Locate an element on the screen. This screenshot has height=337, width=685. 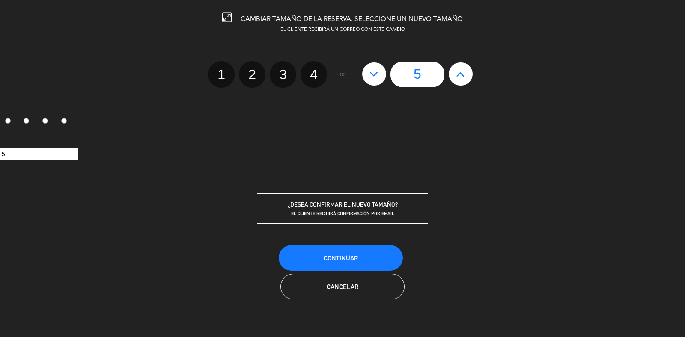
button: Cancelar is located at coordinates (343, 287).